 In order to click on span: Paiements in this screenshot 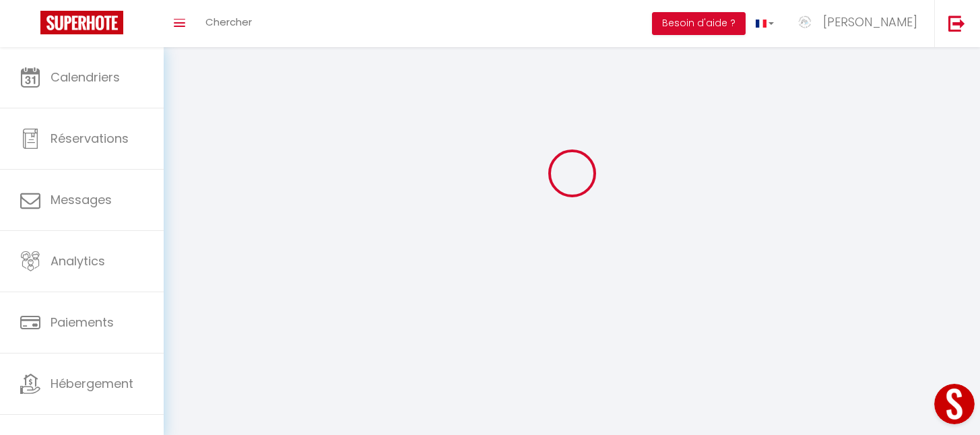, I will do `click(83, 322)`.